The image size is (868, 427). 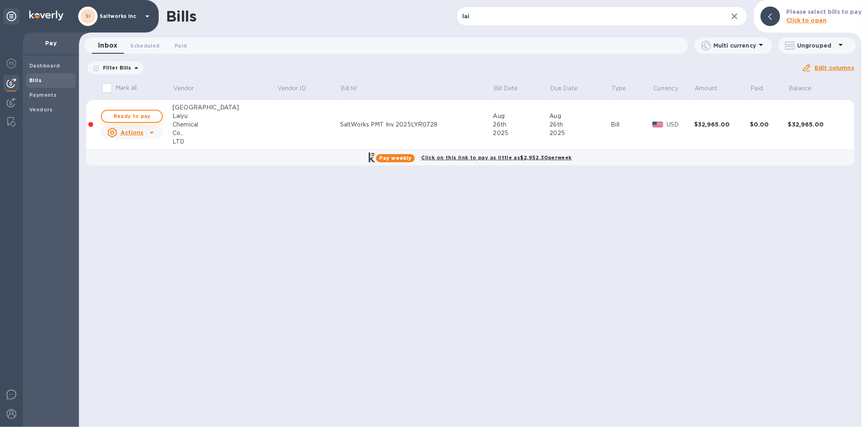 What do you see at coordinates (666, 88) in the screenshot?
I see `p: Currency` at bounding box center [666, 88].